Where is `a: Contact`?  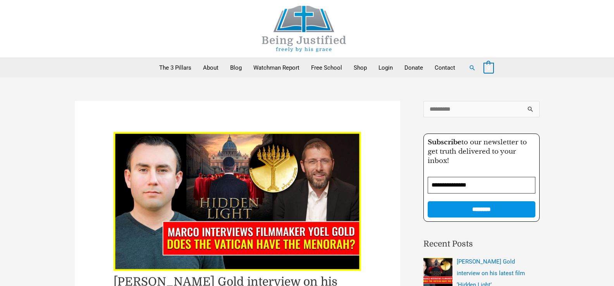 a: Contact is located at coordinates (445, 68).